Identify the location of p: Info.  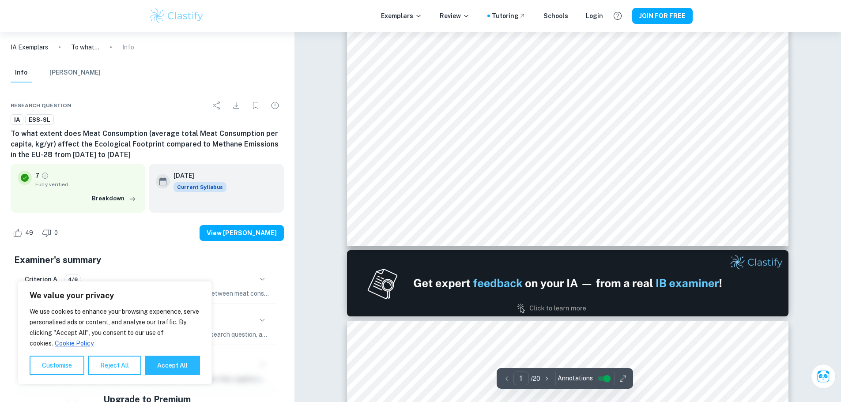
(128, 47).